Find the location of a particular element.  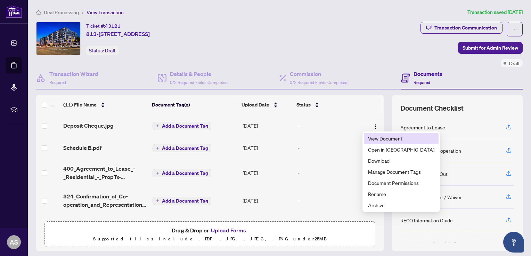

th: (11) File Name is located at coordinates (105, 105).